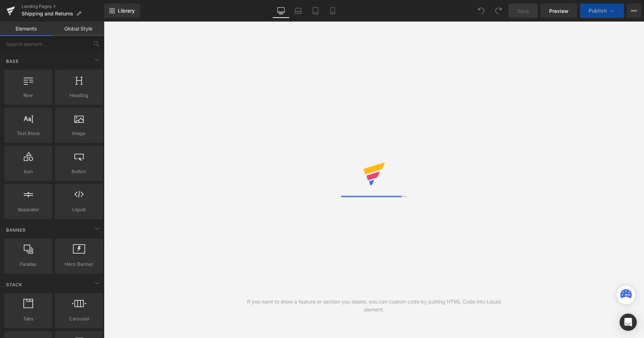  Describe the element at coordinates (79, 95) in the screenshot. I see `span: Heading` at that location.